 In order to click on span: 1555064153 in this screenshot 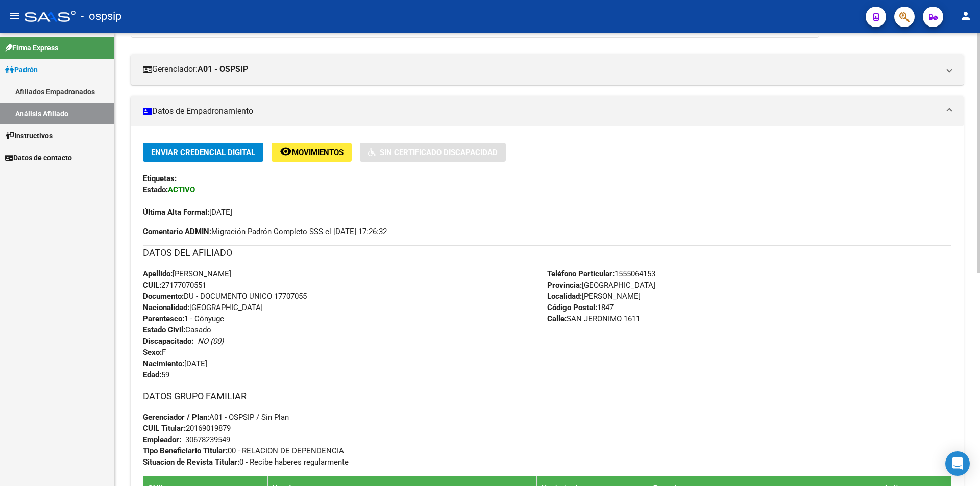, I will do `click(601, 274)`.